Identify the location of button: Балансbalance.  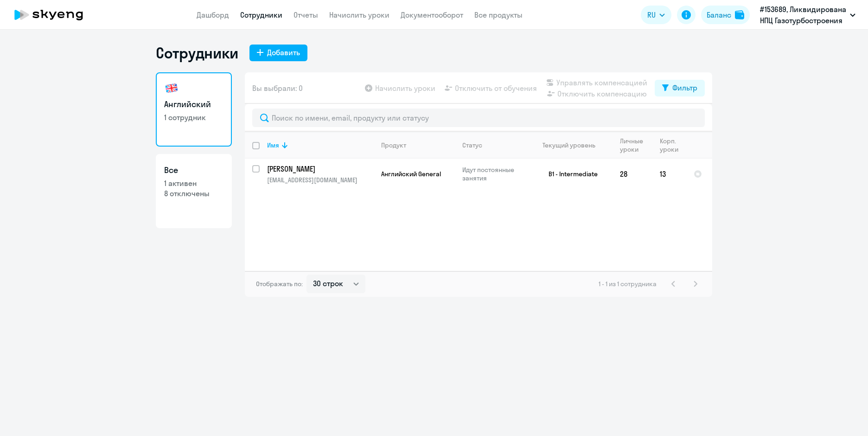
(725, 15).